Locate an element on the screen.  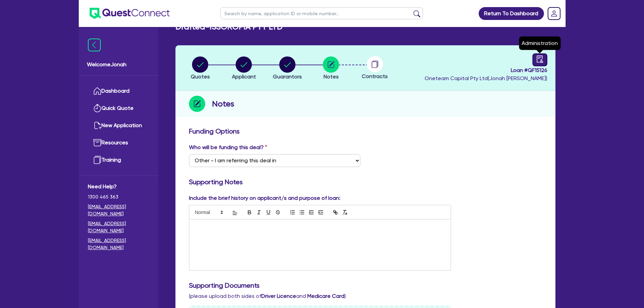
span: Loan # QF15126 is located at coordinates (486, 70).